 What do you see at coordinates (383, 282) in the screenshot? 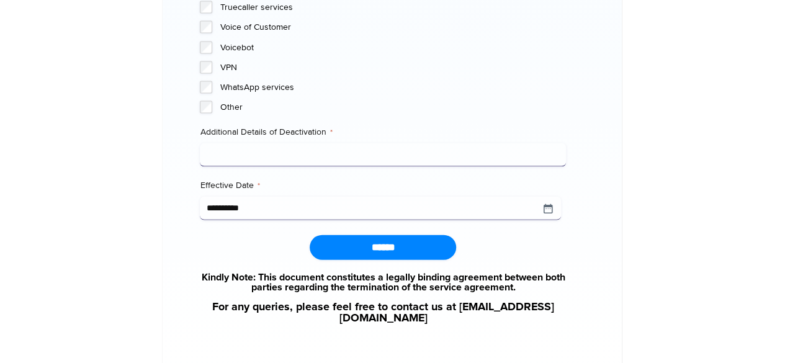
I see `a: Kindly Note: This document constitutes a legally binding agreement between both parties regarding...` at bounding box center [383, 282].